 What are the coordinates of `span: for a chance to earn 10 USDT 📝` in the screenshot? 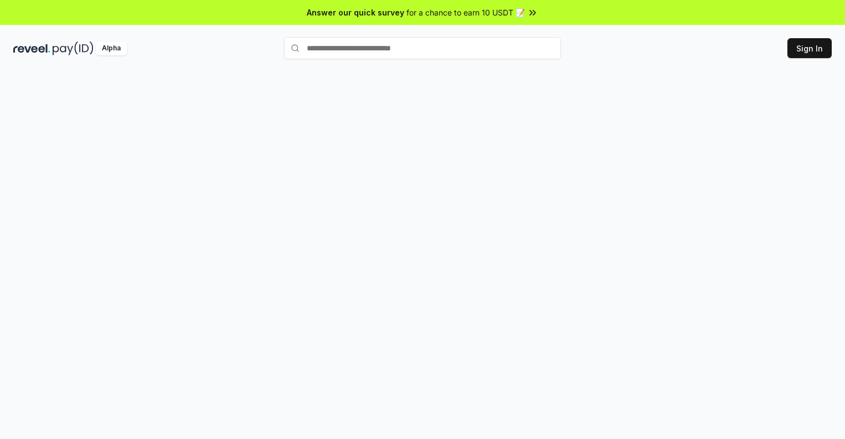 It's located at (466, 12).